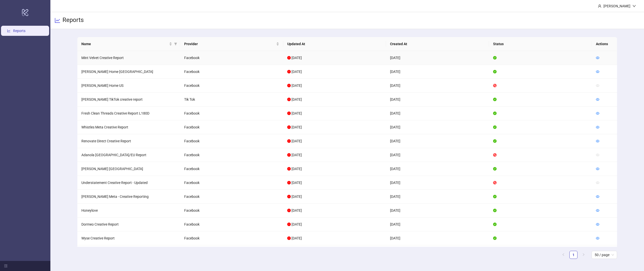 The width and height of the screenshot is (644, 271). What do you see at coordinates (541, 44) in the screenshot?
I see `th: Status` at bounding box center [541, 44].